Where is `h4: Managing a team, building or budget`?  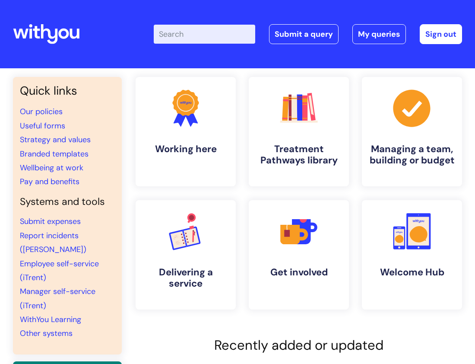 h4: Managing a team, building or budget is located at coordinates (412, 155).